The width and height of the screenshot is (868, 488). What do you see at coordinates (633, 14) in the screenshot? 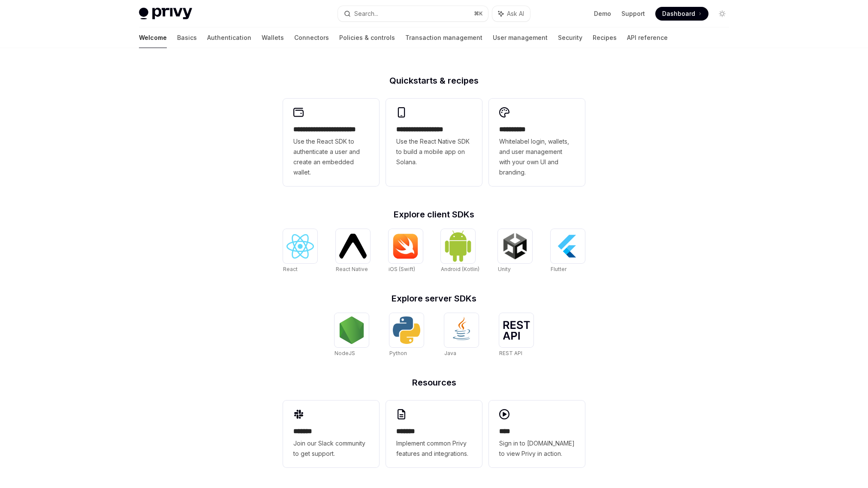
I see `a: Support` at bounding box center [633, 14].